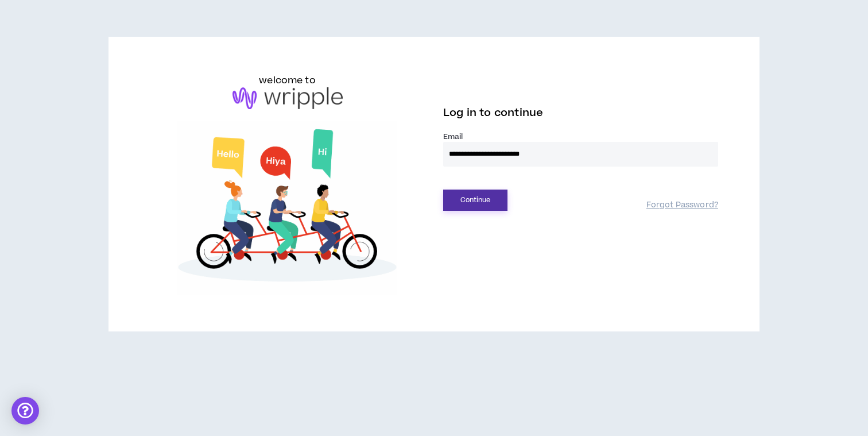 This screenshot has width=868, height=436. I want to click on button: Continue, so click(475, 200).